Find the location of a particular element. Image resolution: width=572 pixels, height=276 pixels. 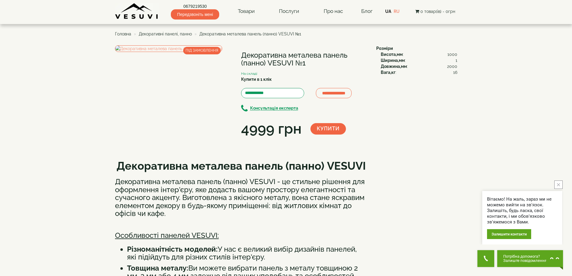

a: Декоративні панелі, панно is located at coordinates (165, 34).